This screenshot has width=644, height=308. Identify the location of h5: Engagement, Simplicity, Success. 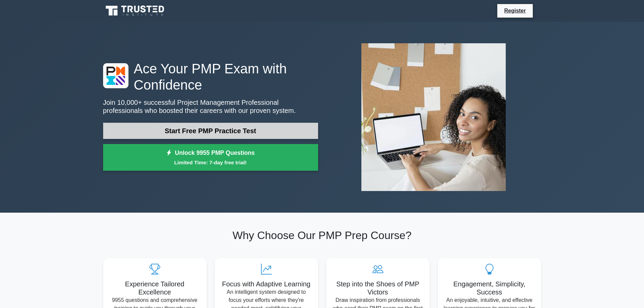
(489, 288).